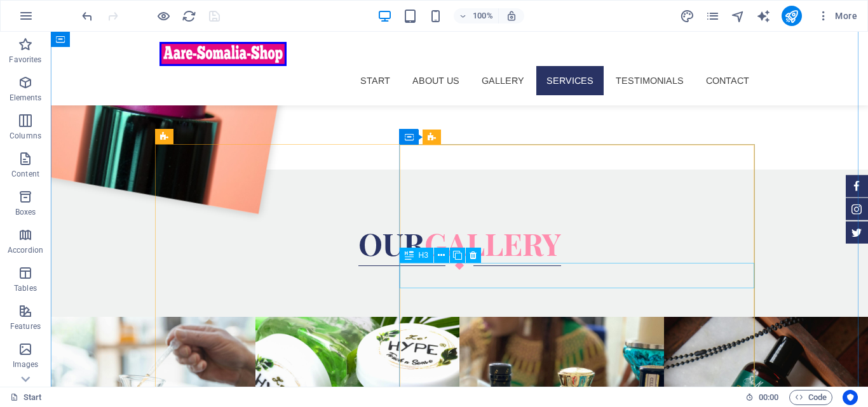 The width and height of the screenshot is (868, 407). What do you see at coordinates (511, 16) in the screenshot?
I see `i: On resize automatically adjust zoom level to fit chosen device.` at bounding box center [511, 16].